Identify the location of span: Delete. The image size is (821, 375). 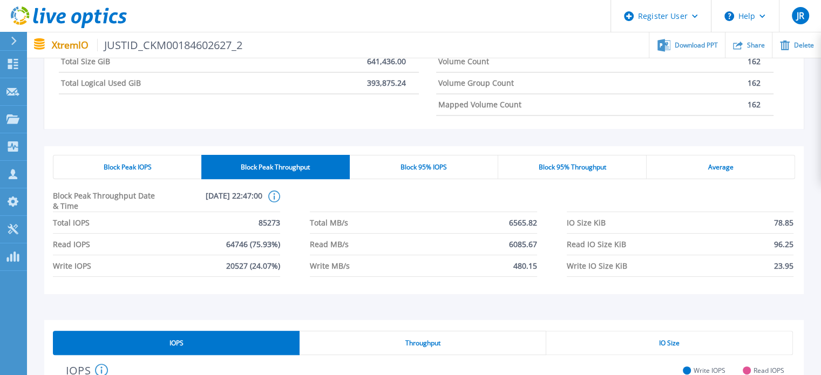
(803, 45).